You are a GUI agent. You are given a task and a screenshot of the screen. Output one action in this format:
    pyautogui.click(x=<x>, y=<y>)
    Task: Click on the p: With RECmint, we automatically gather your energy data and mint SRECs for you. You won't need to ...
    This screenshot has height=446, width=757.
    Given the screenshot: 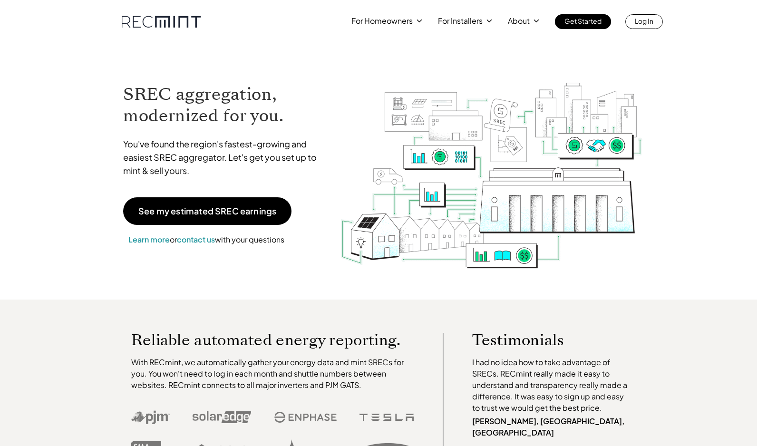 What is the action you would take?
    pyautogui.click(x=273, y=374)
    